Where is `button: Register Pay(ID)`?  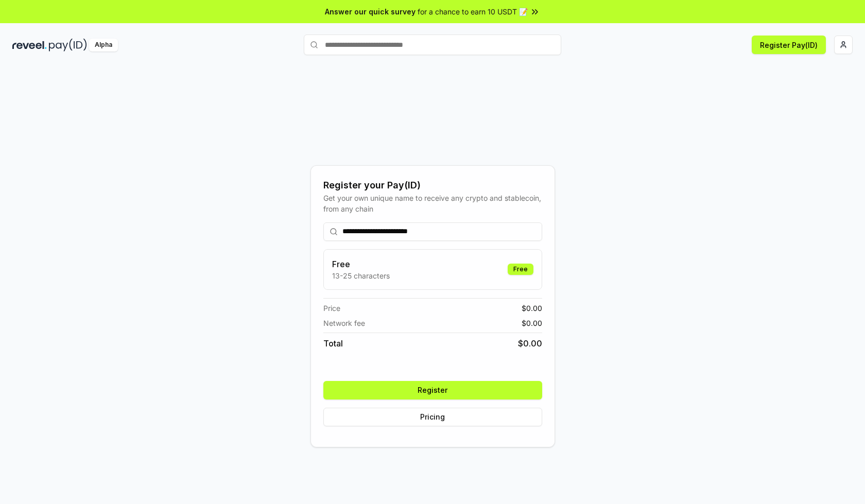
button: Register Pay(ID) is located at coordinates (789, 44).